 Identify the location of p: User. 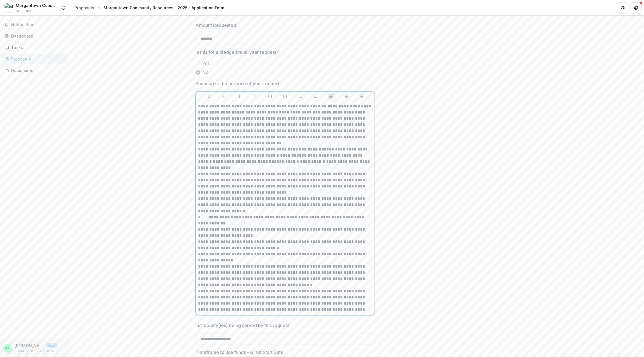
(52, 346).